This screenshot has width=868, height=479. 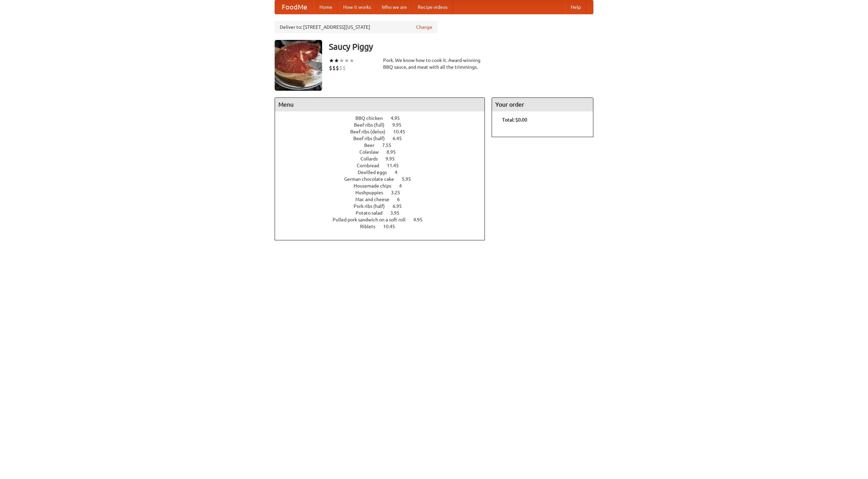 I want to click on span: 5.95, so click(x=409, y=179).